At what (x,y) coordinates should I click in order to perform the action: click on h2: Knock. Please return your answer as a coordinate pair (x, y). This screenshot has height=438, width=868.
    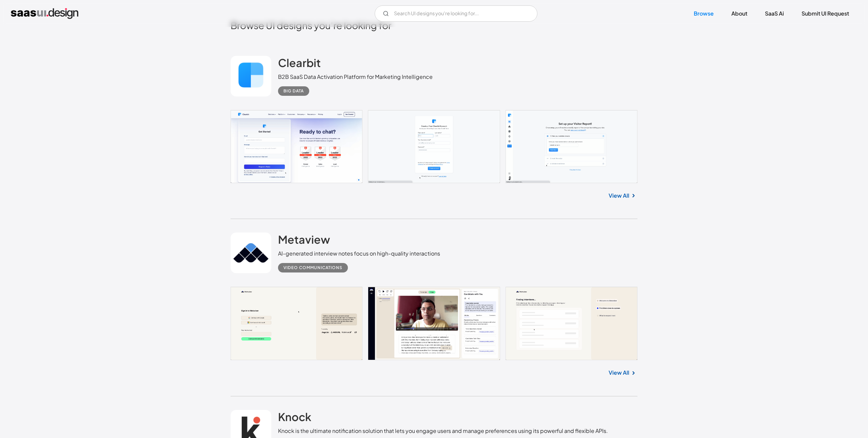
    Looking at the image, I should click on (294, 417).